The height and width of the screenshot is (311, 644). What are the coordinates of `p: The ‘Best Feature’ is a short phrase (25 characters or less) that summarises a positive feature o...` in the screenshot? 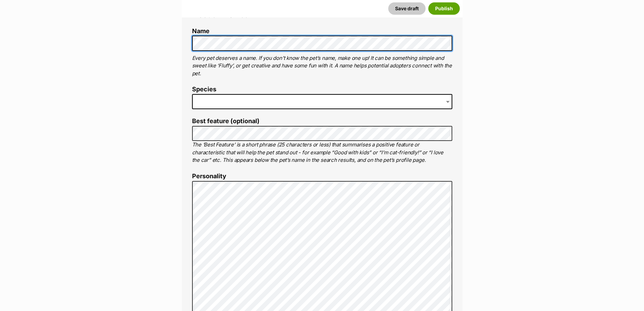 It's located at (322, 153).